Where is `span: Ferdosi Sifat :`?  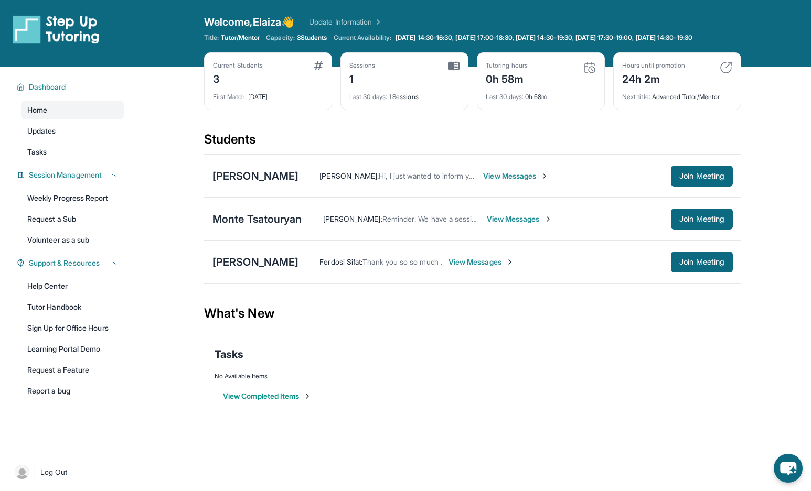
span: Ferdosi Sifat : is located at coordinates (341, 262).